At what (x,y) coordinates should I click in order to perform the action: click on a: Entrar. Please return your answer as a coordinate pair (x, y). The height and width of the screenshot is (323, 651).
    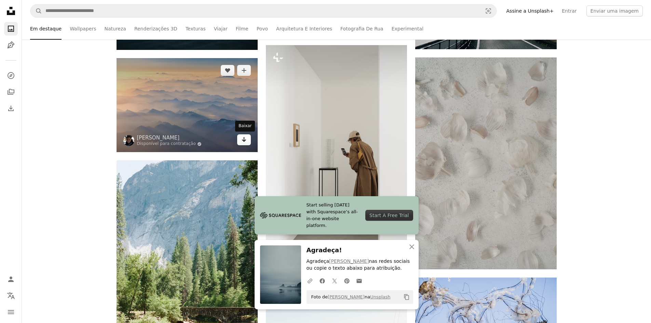
    Looking at the image, I should click on (569, 11).